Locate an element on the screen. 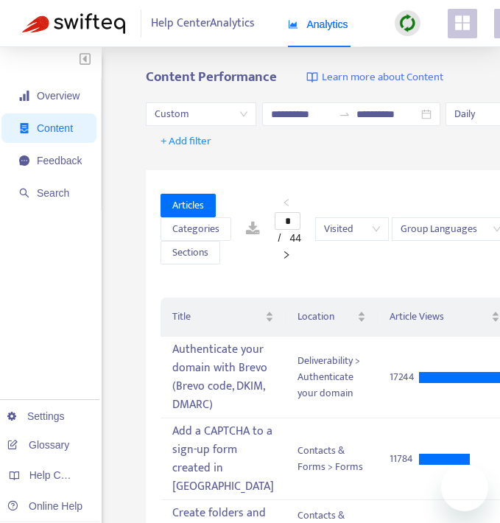  a: Online Help is located at coordinates (45, 506).